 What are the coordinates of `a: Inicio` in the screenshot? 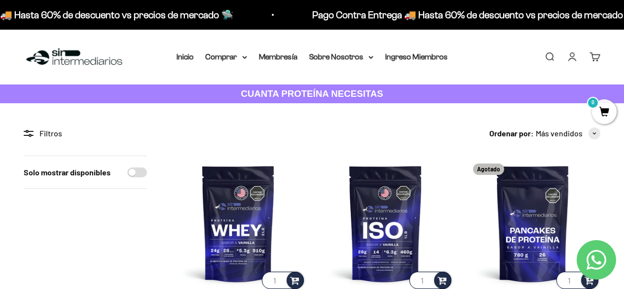 It's located at (185, 56).